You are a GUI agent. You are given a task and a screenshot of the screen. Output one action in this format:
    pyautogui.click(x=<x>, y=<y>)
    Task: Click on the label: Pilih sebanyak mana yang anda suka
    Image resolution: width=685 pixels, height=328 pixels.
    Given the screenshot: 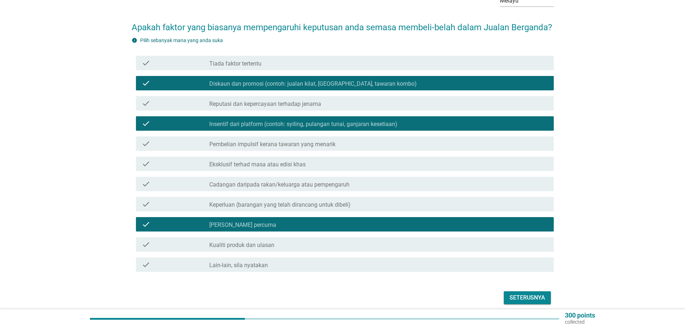 What is the action you would take?
    pyautogui.click(x=182, y=40)
    